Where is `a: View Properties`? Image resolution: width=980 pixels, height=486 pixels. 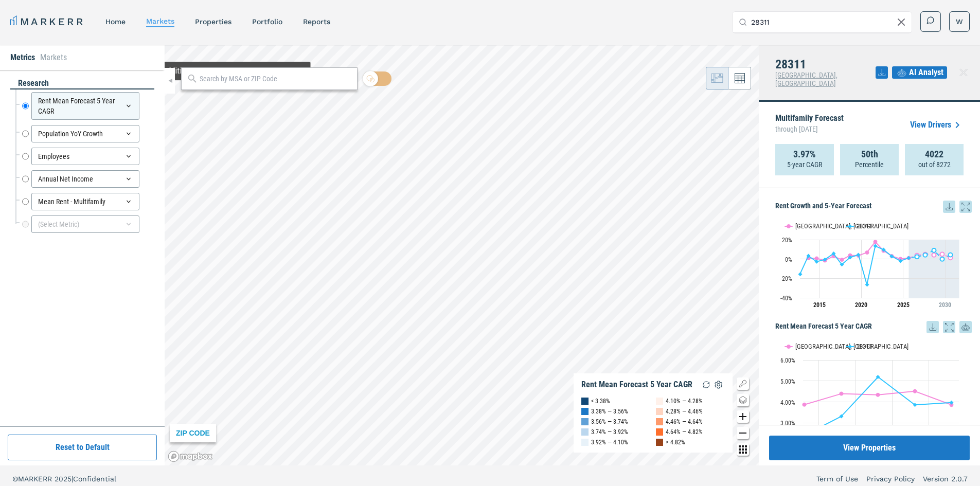 a: View Properties is located at coordinates (869, 448).